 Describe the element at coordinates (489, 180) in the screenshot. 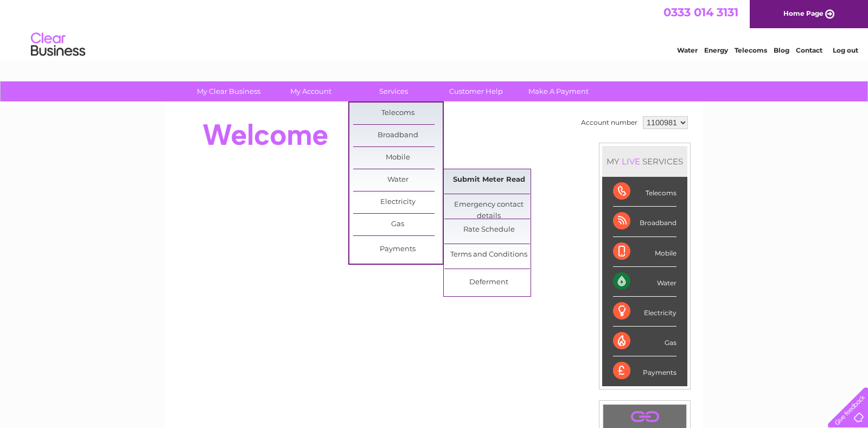

I see `a: Submit Meter Read` at that location.